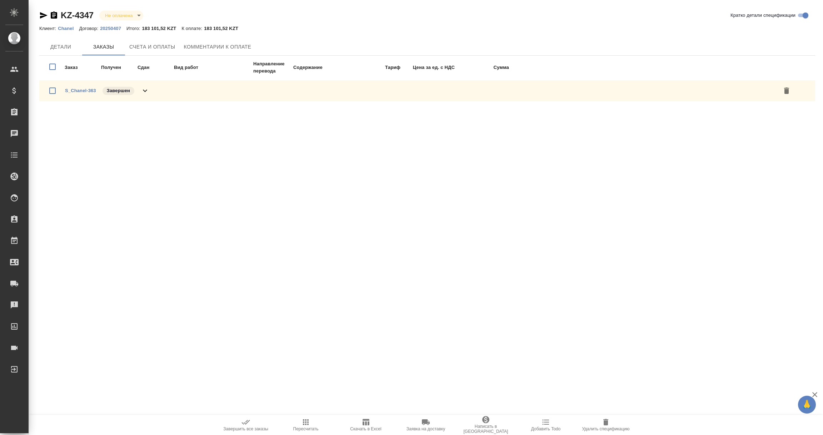  What do you see at coordinates (272, 67) in the screenshot?
I see `td: Направление перевода` at bounding box center [272, 67].